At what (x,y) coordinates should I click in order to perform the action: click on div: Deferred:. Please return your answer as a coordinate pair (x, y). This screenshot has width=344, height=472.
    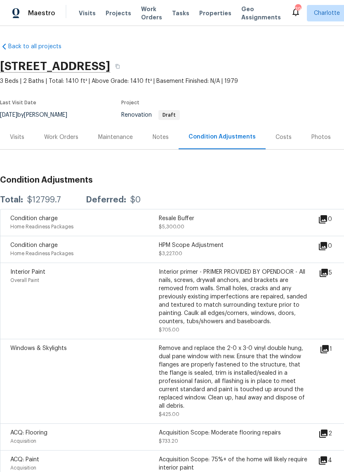
    Looking at the image, I should click on (106, 200).